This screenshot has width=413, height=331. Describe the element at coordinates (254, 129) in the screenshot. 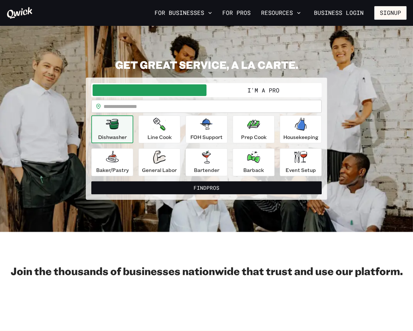

I see `button: Prep Cook` at that location.